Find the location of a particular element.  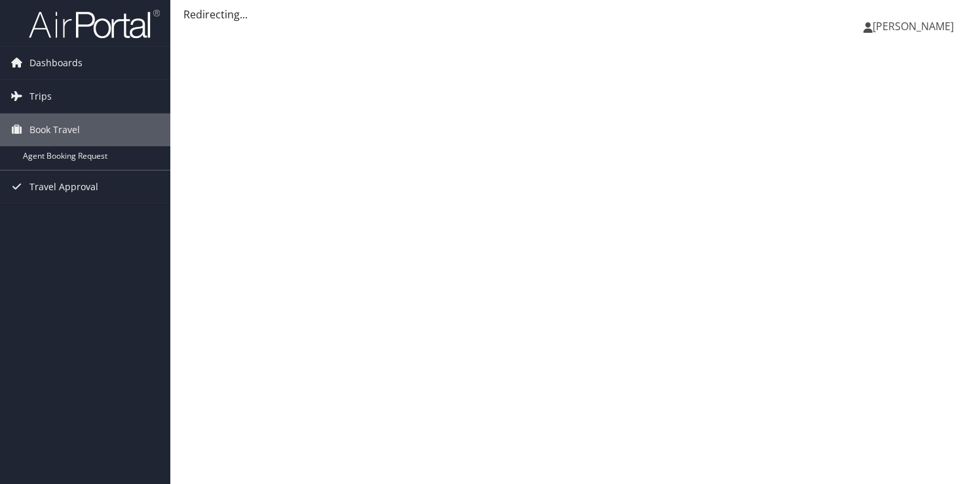

span: Travel Approval is located at coordinates (64, 187).